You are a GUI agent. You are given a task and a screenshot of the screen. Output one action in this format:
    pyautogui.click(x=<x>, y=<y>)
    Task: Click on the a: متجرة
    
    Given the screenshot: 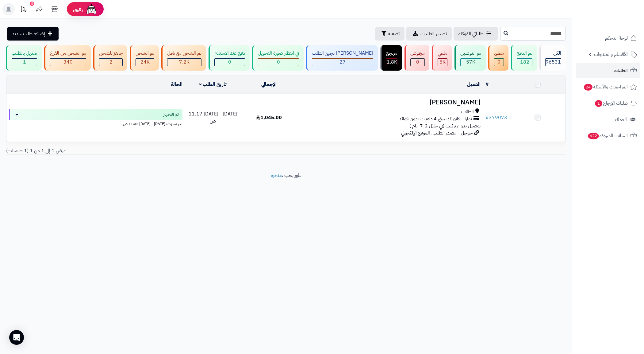 What is the action you would take?
    pyautogui.click(x=276, y=175)
    